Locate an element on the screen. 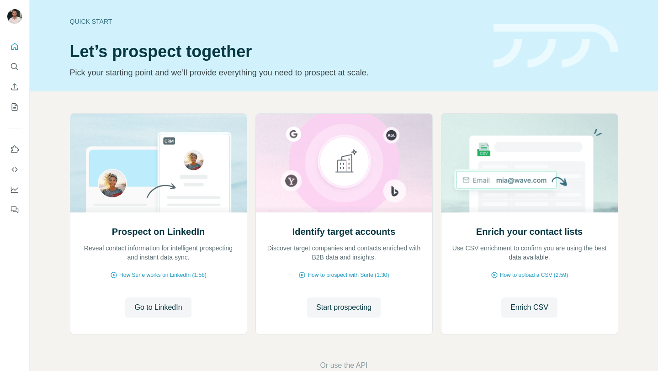 The image size is (658, 371). p: Use CSV enrichment to confirm you are using the best data available. is located at coordinates (529, 253).